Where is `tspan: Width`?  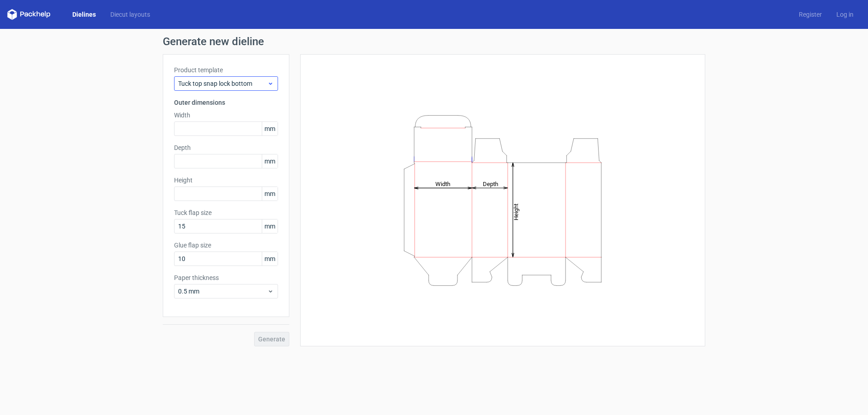 tspan: Width is located at coordinates (442, 183).